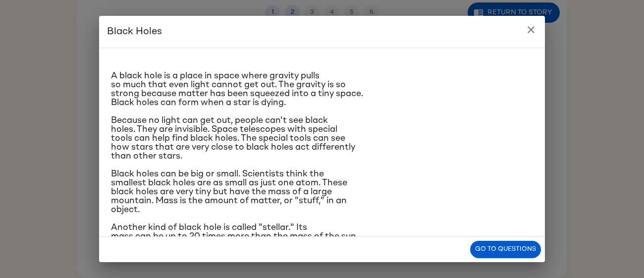 The image size is (644, 278). What do you see at coordinates (505, 249) in the screenshot?
I see `button: Go to questions` at bounding box center [505, 249].